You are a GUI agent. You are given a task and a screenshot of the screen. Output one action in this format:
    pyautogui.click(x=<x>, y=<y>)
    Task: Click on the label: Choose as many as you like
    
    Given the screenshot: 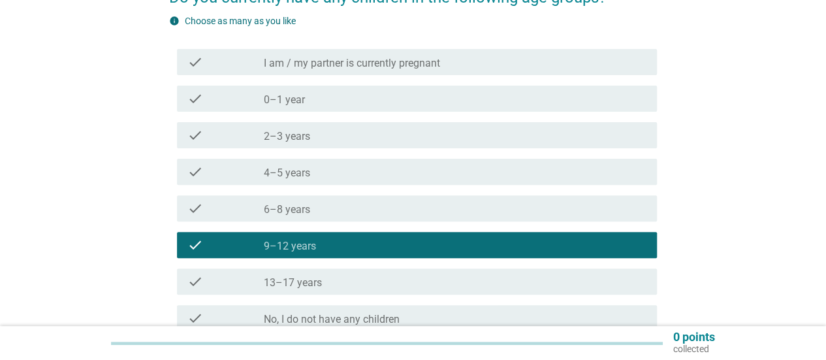 What is the action you would take?
    pyautogui.click(x=240, y=21)
    